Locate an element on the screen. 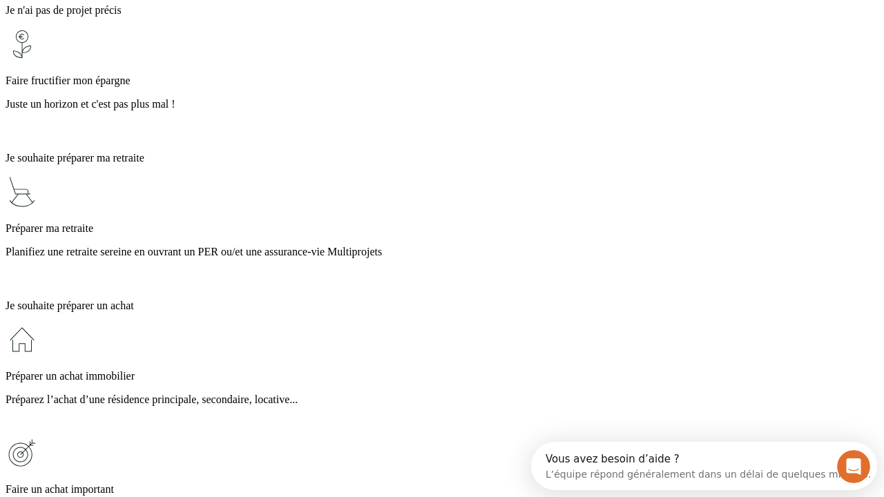  div: Ouvrir le Messenger Intercom is located at coordinates (193, 24).